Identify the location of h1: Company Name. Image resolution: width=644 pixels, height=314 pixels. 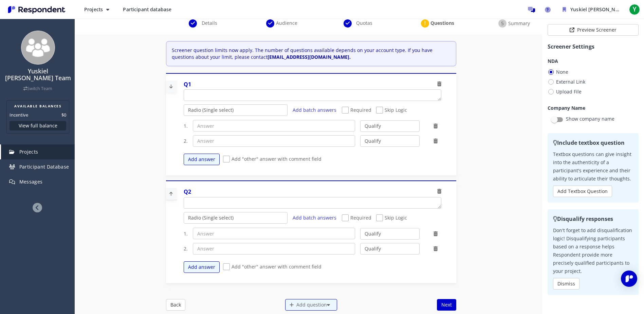
(593, 108).